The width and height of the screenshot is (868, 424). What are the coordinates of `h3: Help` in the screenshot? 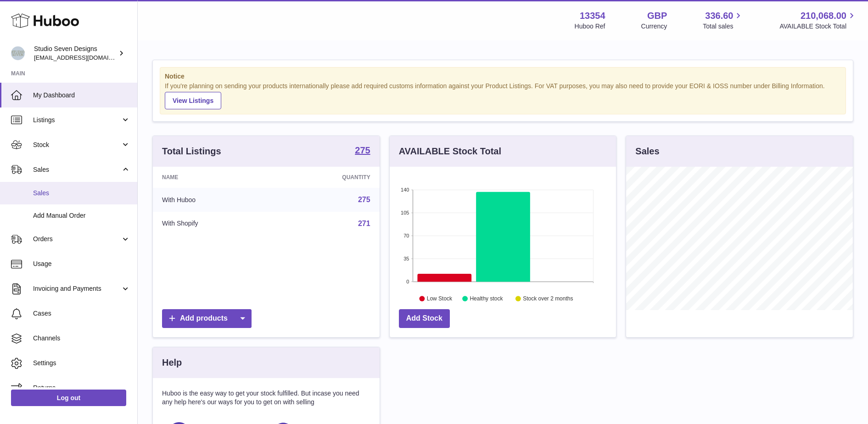 It's located at (172, 362).